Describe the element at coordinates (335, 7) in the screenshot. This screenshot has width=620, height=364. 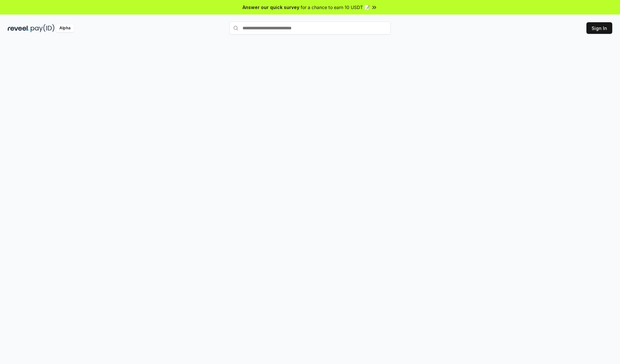
I see `span: for a chance to earn 10 USDT 📝` at that location.